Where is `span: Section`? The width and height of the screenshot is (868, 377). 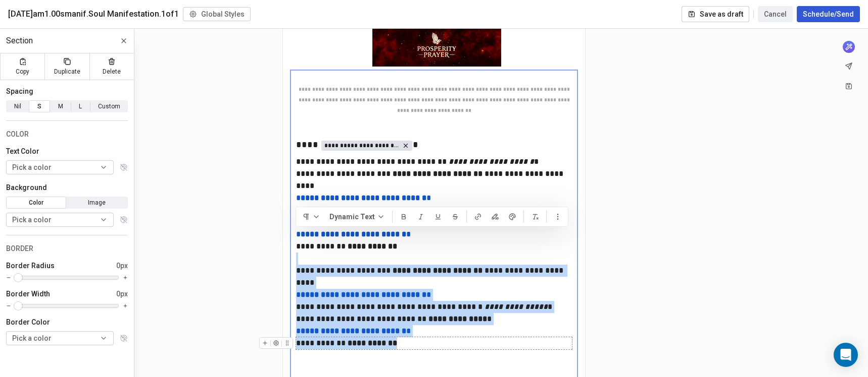 span: Section is located at coordinates (19, 41).